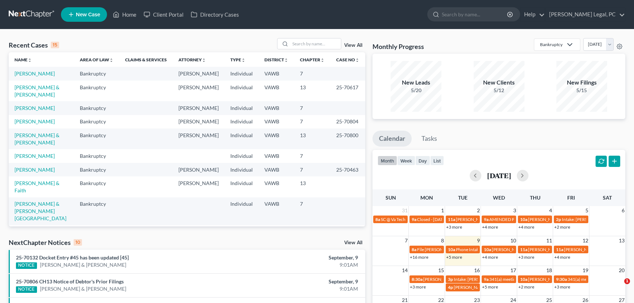 This screenshot has height=303, width=634. What do you see at coordinates (238, 60) in the screenshot?
I see `a: Typeunfold_more` at bounding box center [238, 60].